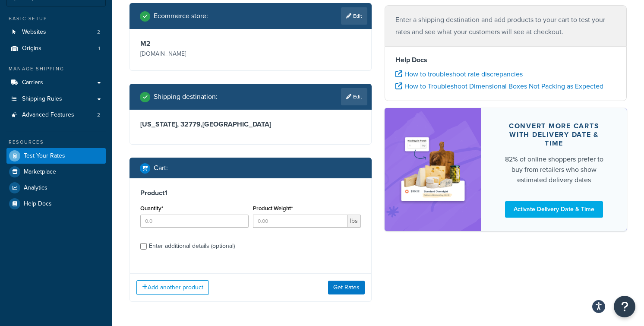 This screenshot has width=644, height=326. Describe the element at coordinates (185, 97) in the screenshot. I see `h2: Shipping destination :` at that location.